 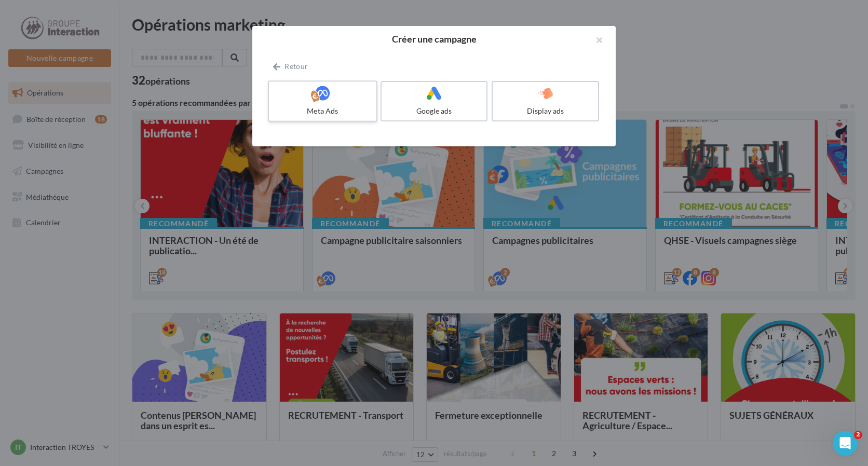 I want to click on div: Meta Ads, so click(x=322, y=111).